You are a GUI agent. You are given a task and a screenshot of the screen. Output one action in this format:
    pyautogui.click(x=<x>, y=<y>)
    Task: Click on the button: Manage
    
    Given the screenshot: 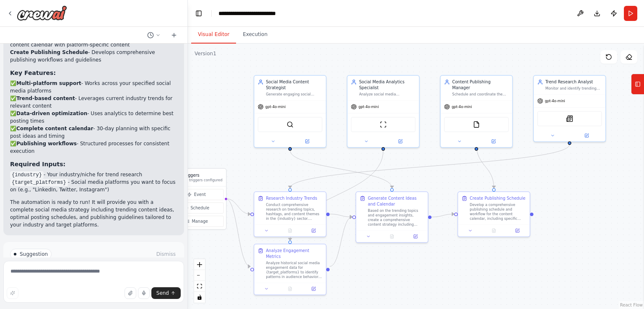 What is the action you would take?
    pyautogui.click(x=197, y=221)
    